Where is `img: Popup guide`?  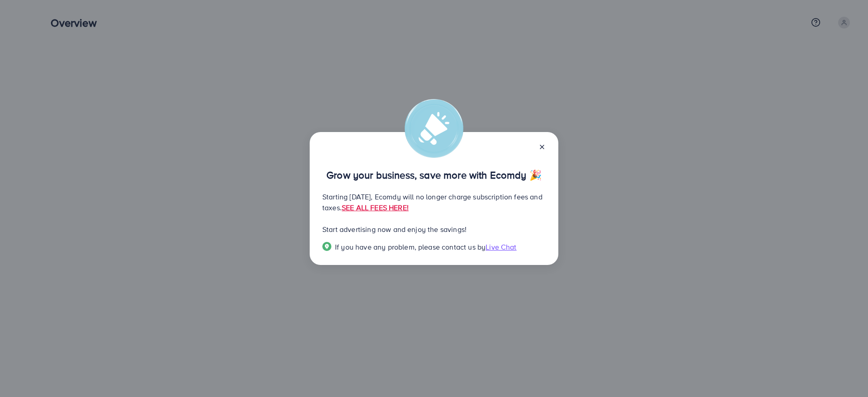
img: Popup guide is located at coordinates (327, 246).